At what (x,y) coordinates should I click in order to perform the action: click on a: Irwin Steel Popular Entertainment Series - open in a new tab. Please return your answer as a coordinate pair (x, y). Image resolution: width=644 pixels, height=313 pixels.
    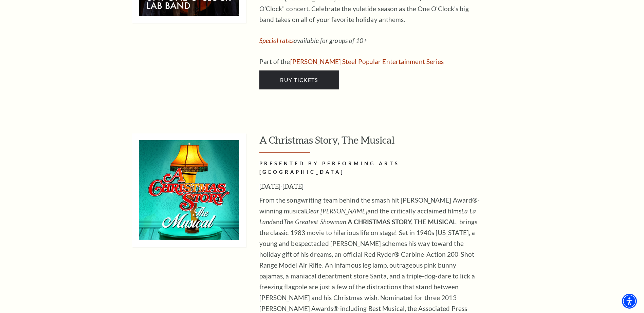
    Looking at the image, I should click on (367, 61).